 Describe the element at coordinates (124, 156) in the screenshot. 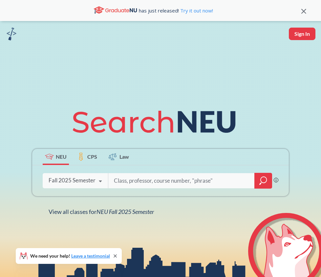

I see `span: Law` at that location.